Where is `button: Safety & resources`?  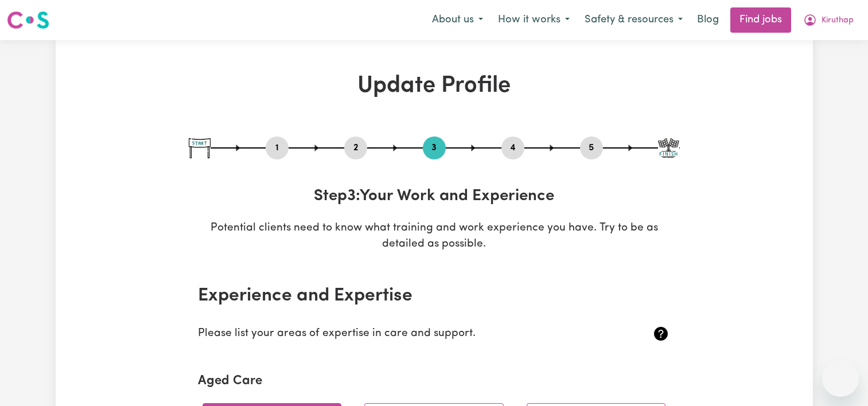 button: Safety & resources is located at coordinates (634, 20).